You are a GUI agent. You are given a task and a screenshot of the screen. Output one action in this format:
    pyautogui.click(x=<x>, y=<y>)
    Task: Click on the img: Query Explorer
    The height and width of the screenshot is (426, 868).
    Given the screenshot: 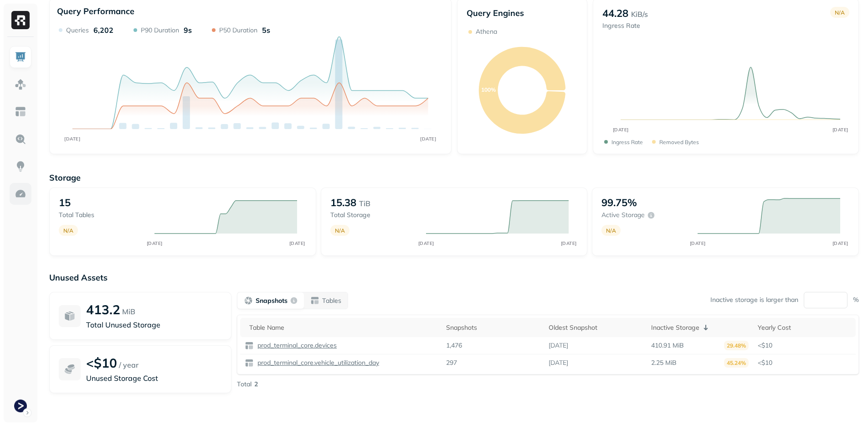 What is the action you would take?
    pyautogui.click(x=20, y=139)
    